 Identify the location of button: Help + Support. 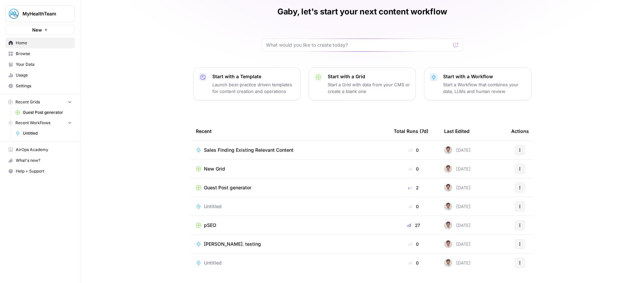
(40, 171).